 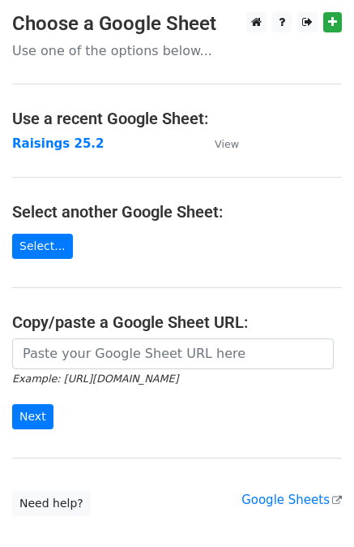 I want to click on a: View, so click(x=219, y=144).